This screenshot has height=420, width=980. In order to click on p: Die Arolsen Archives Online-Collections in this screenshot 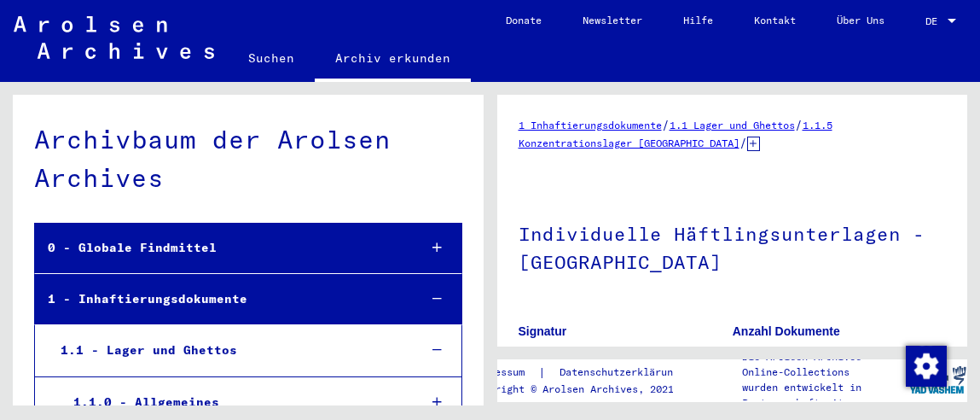, I will do `click(825, 365)`.